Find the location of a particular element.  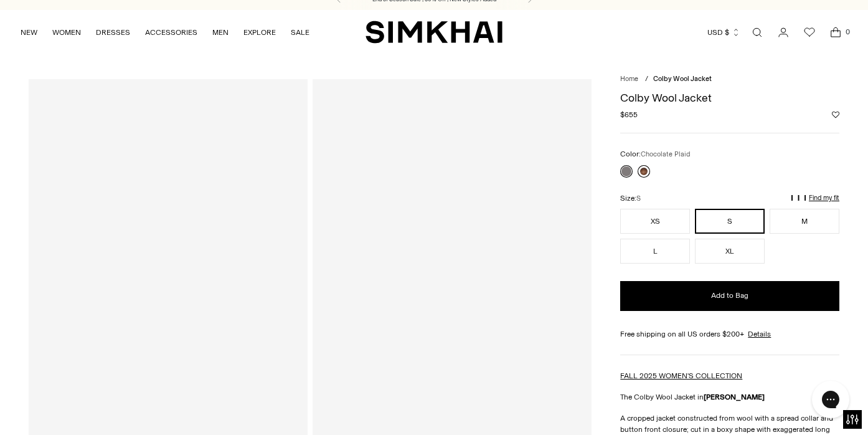

button: XL is located at coordinates (730, 251).